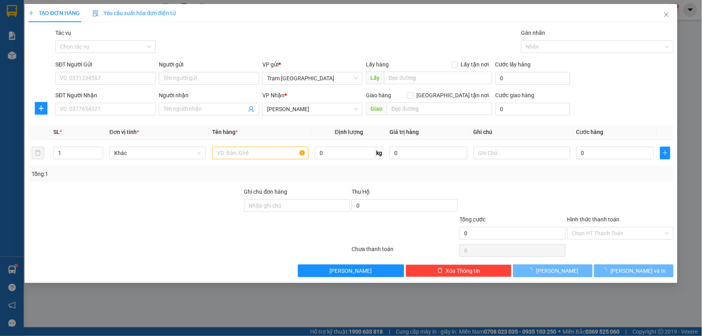  What do you see at coordinates (313, 109) in the screenshot?
I see `span: Phan Thiết` at bounding box center [313, 109].